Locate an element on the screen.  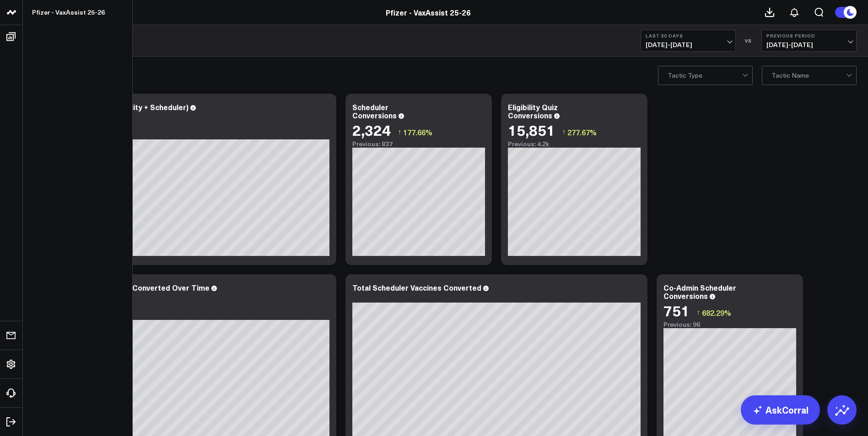
div: Co-Admin Scheduler Conversions is located at coordinates (700, 292).